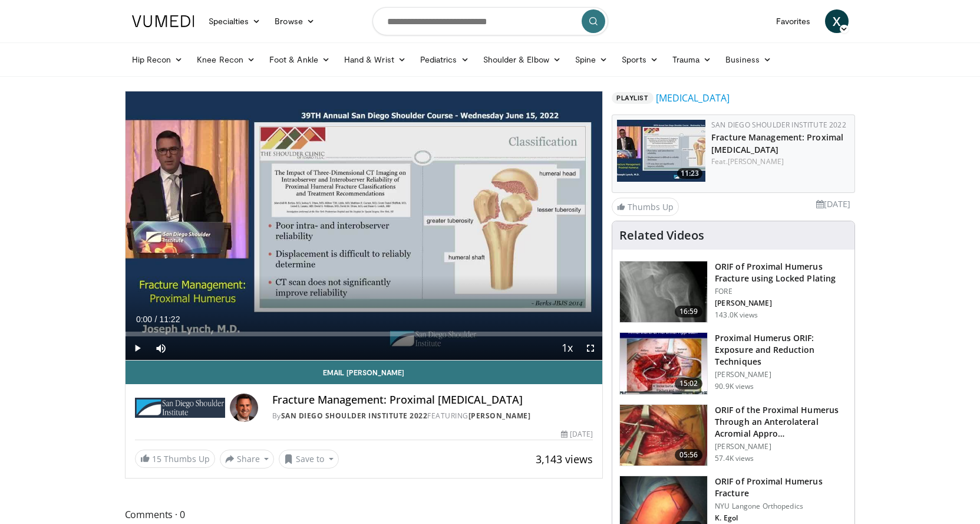  I want to click on h3: ORIF of Proximal Humerus Fracture, so click(780, 487).